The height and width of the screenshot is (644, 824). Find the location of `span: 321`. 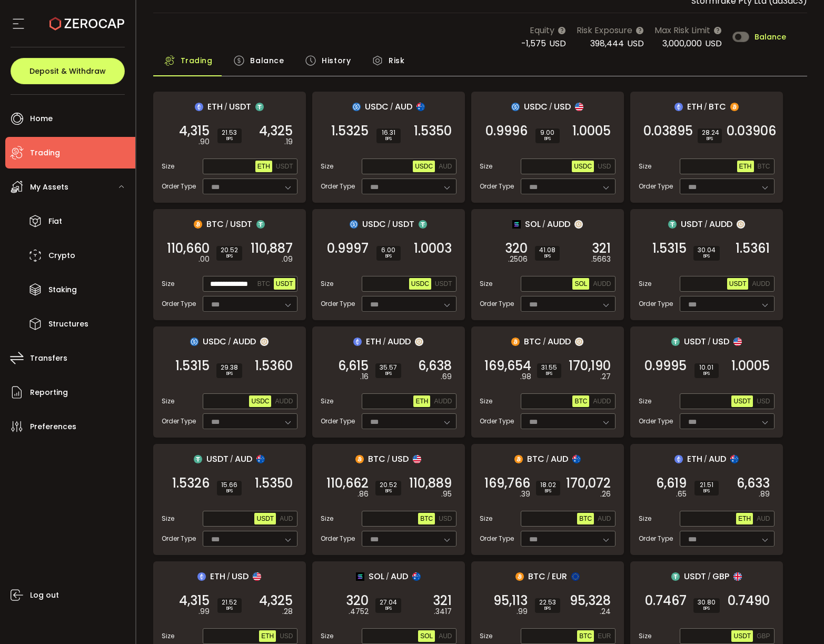

span: 321 is located at coordinates (601, 248).